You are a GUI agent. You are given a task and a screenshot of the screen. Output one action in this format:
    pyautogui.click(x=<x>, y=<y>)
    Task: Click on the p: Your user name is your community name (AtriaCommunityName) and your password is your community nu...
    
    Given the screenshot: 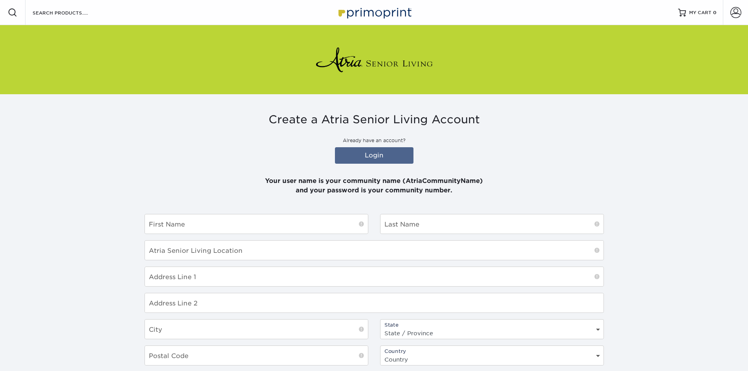 What is the action you would take?
    pyautogui.click(x=374, y=181)
    